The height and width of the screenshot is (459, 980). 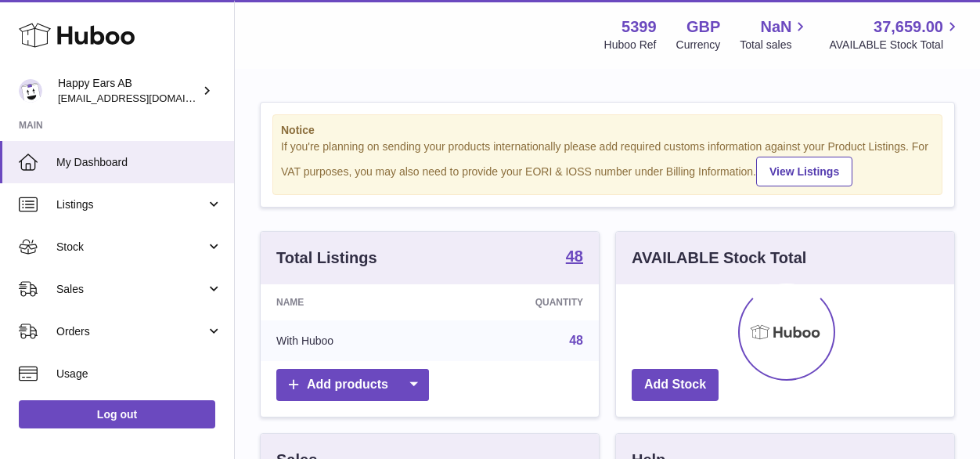 I want to click on div: If you're planning on sending your products internationally please add required customs informati..., so click(x=607, y=163).